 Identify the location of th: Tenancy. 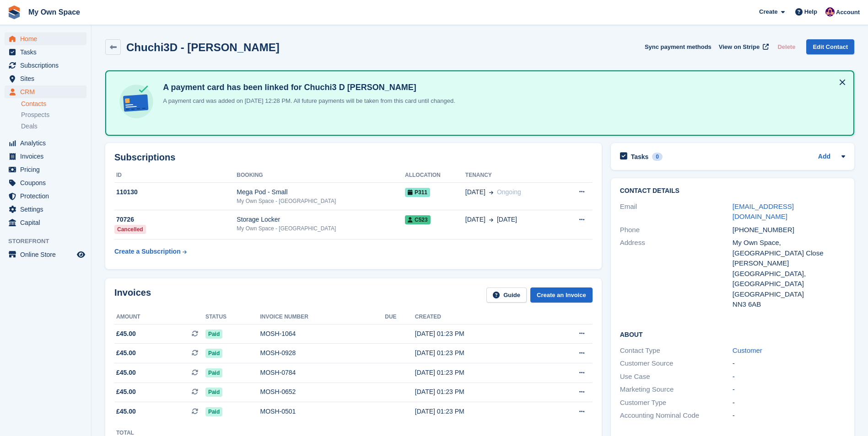
(513, 176).